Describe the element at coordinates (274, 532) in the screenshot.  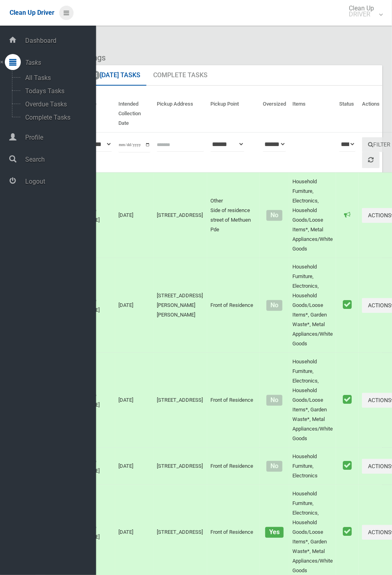
I see `h4: Oversized` at that location.